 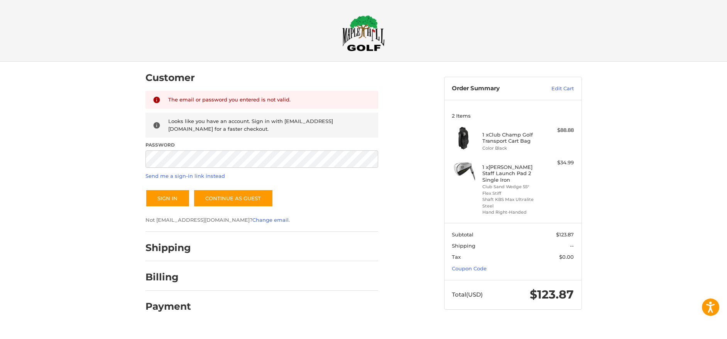 What do you see at coordinates (168, 198) in the screenshot?
I see `button: Sign In` at bounding box center [168, 198].